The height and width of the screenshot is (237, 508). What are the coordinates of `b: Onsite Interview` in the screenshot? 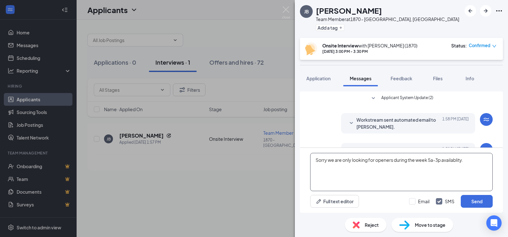 It's located at (340, 46).